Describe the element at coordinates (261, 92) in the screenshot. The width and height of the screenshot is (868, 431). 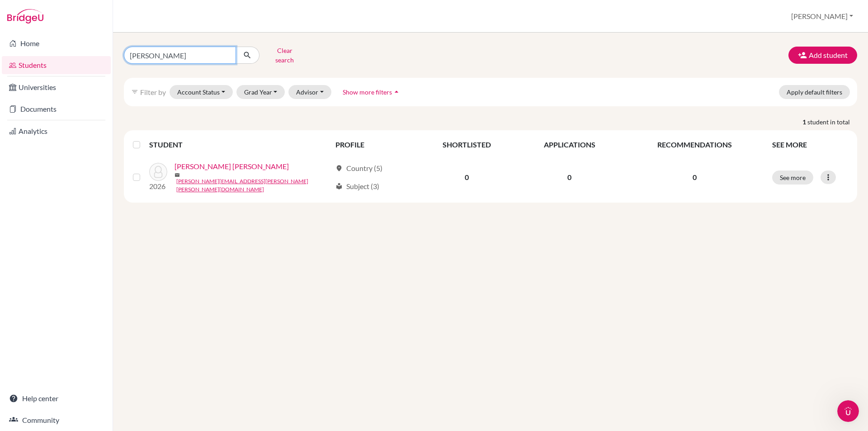
I see `button: Grad Year` at that location.